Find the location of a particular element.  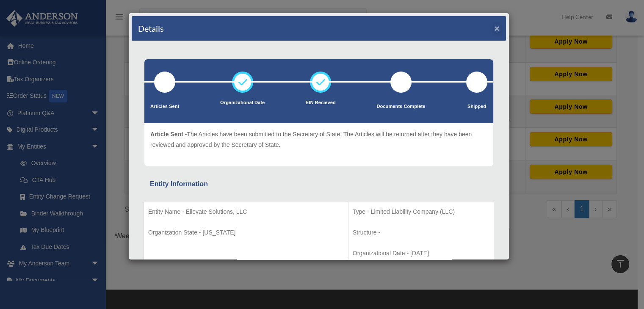

p: Shipped is located at coordinates (477, 107).